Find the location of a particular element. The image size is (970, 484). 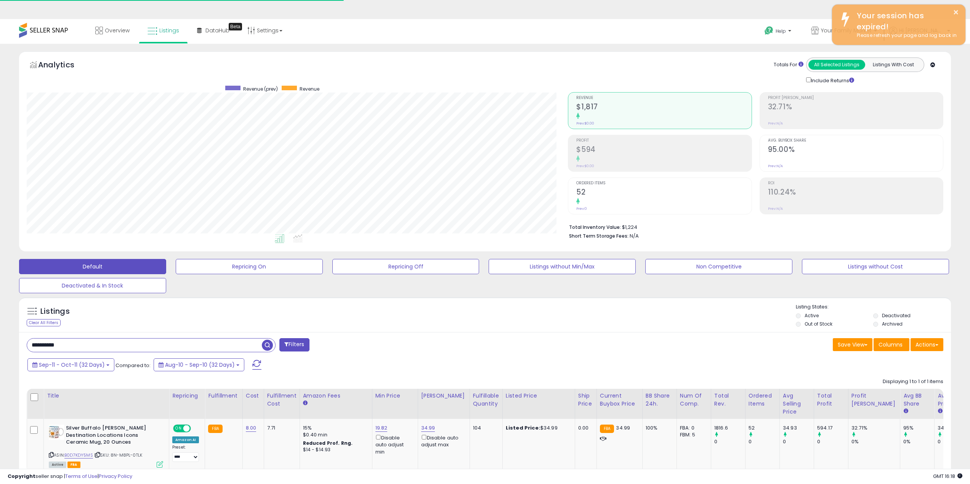

div: Ship Price is located at coordinates (586, 400).